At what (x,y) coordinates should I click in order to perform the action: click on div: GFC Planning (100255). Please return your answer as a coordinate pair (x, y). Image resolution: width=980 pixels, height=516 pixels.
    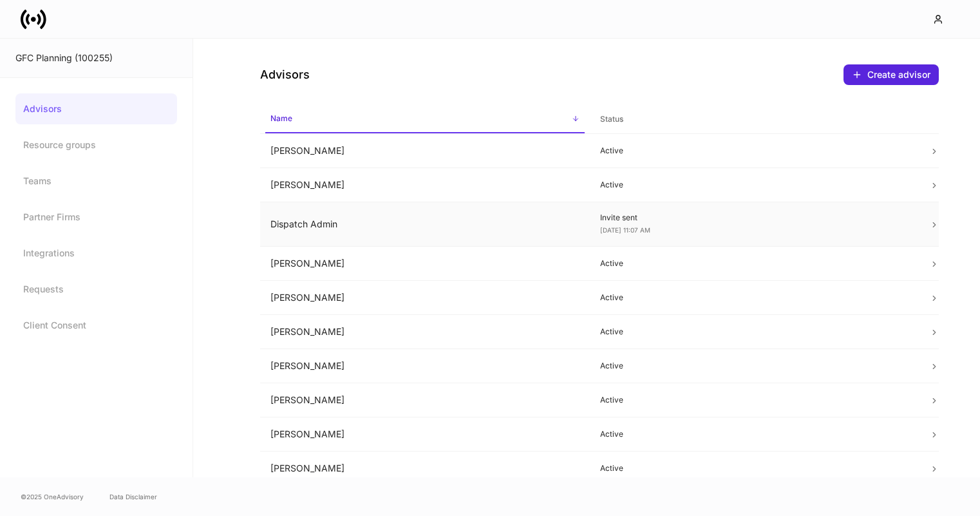
    Looking at the image, I should click on (96, 58).